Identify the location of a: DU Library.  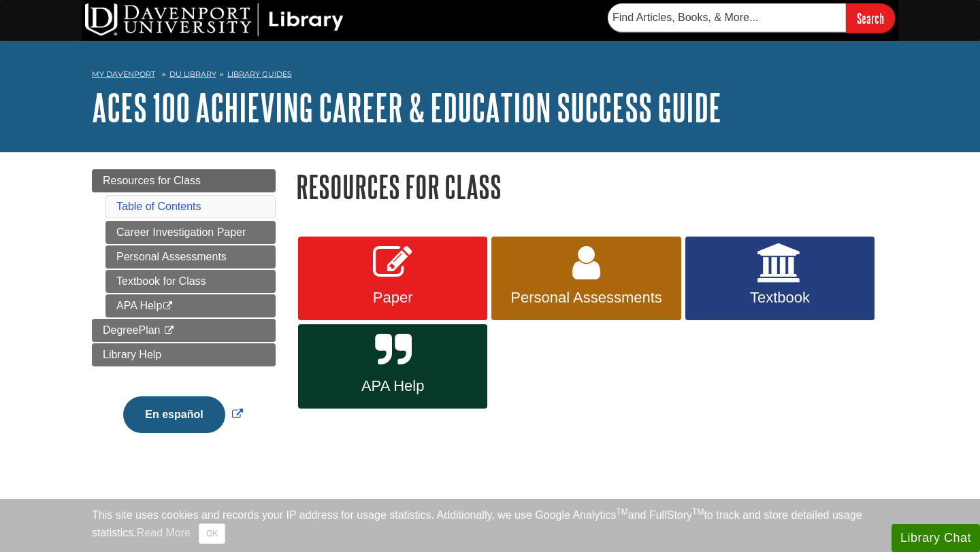
(193, 74).